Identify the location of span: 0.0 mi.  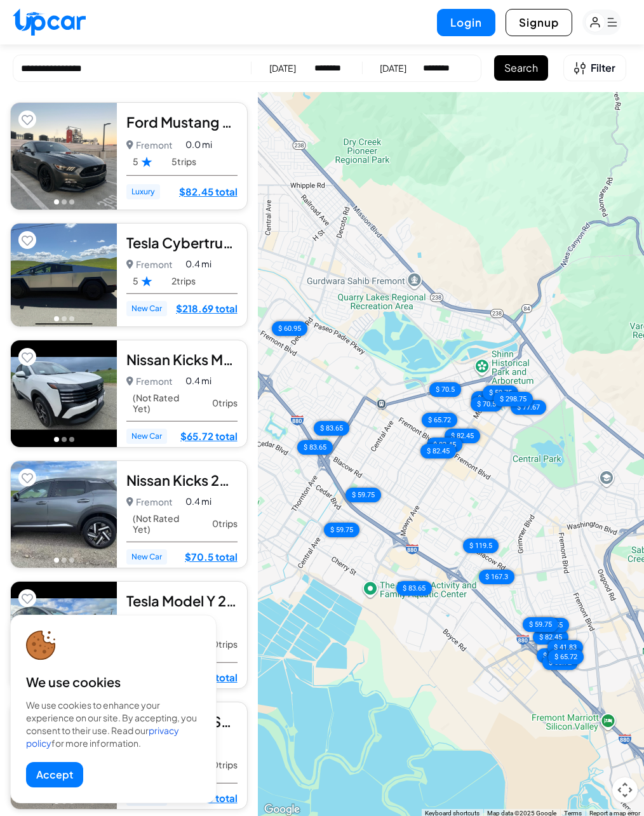
(199, 144).